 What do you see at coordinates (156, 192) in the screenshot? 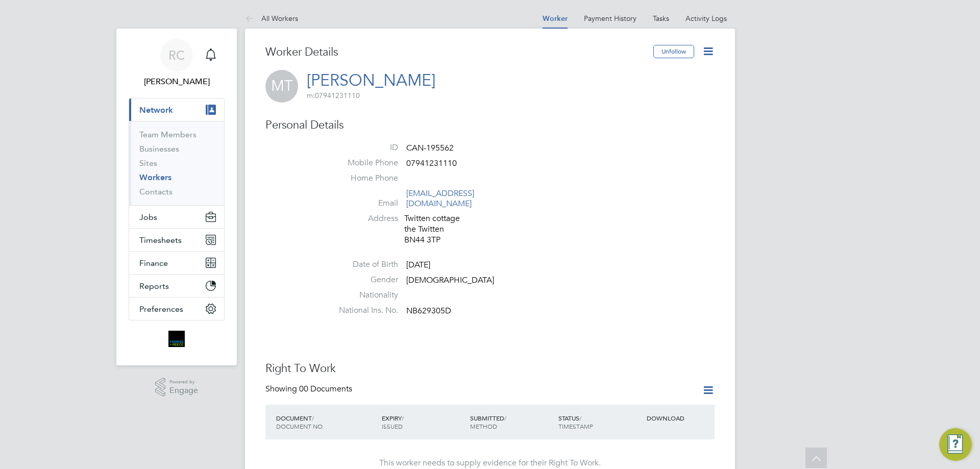
I see `a: Contacts` at bounding box center [156, 192].